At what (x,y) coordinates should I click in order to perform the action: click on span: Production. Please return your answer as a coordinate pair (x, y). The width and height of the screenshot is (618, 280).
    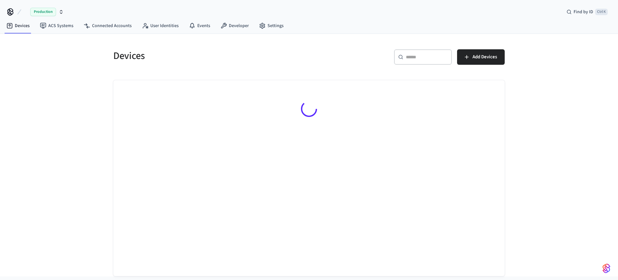
    Looking at the image, I should click on (43, 12).